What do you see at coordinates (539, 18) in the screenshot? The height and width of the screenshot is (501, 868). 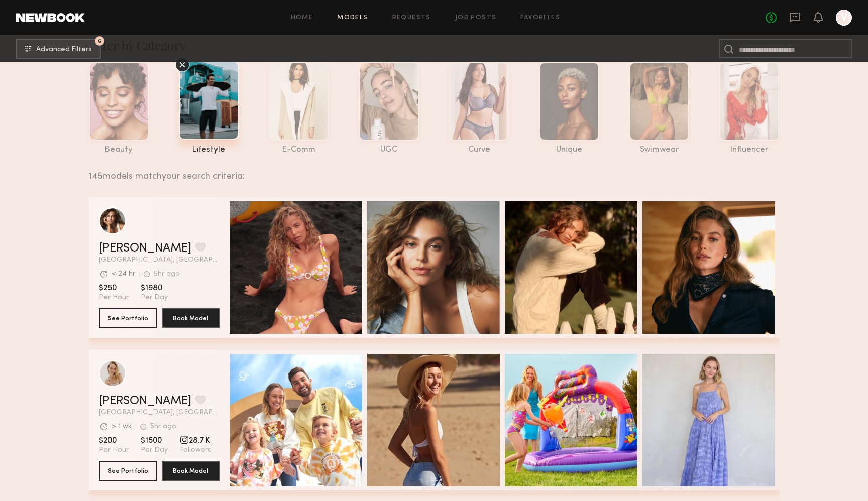 I see `a: Favorites` at bounding box center [539, 18].